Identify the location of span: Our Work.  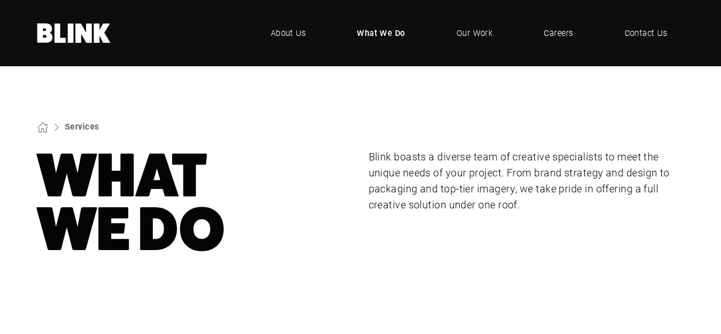
(475, 33).